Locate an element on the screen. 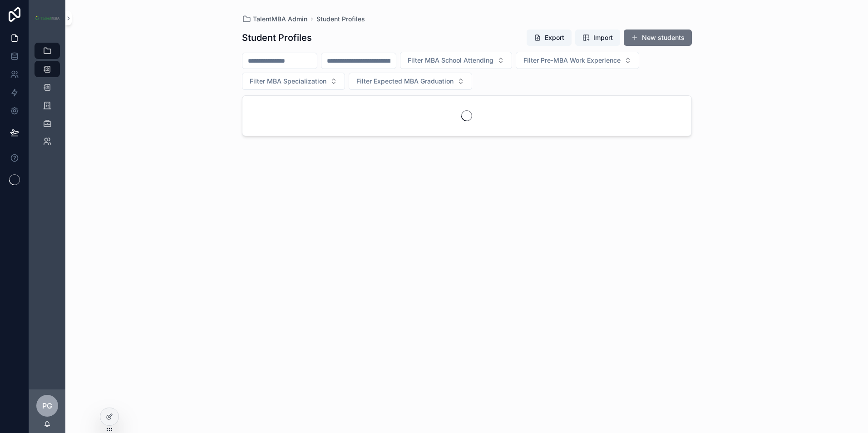  a: Student Profiles is located at coordinates (341, 19).